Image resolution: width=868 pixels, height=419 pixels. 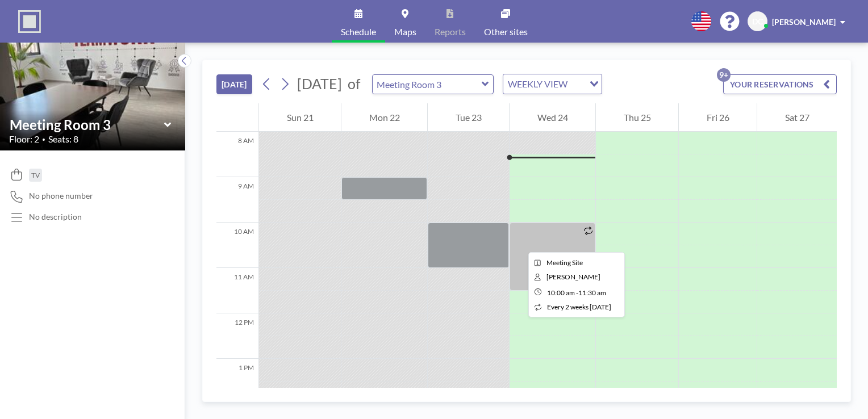 What do you see at coordinates (61, 196) in the screenshot?
I see `span: No phone number` at bounding box center [61, 196].